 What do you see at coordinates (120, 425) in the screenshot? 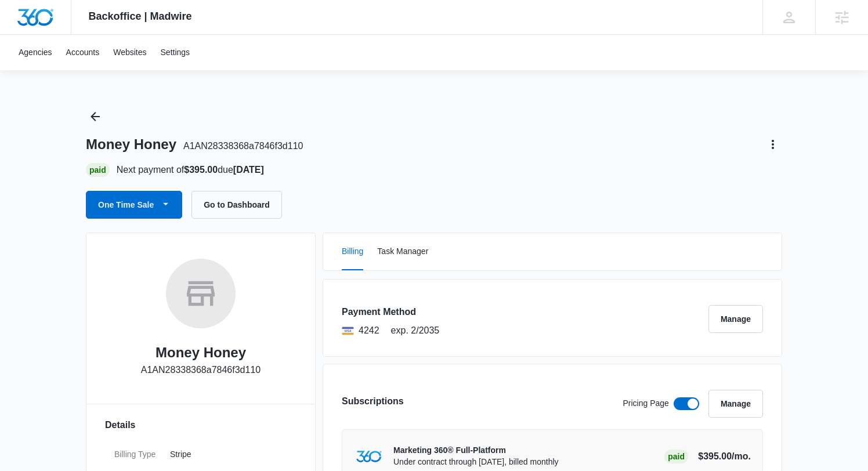
I see `span: Details` at bounding box center [120, 425].